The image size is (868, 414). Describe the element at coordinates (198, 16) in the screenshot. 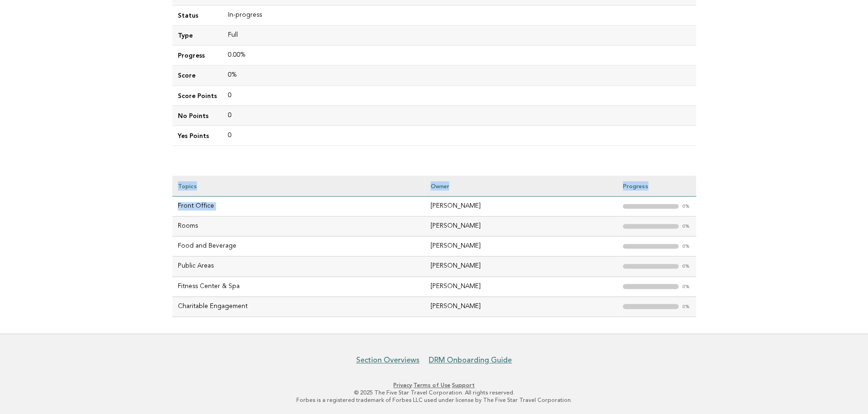

I see `td: Status` at that location.